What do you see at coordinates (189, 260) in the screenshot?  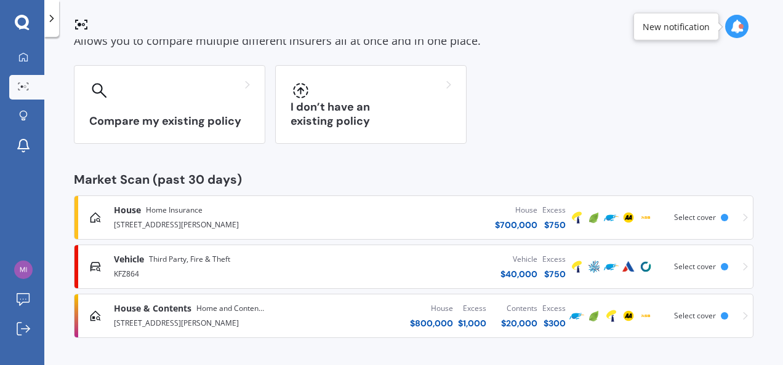 I see `span: Third Party, Fire & Theft` at bounding box center [189, 260].